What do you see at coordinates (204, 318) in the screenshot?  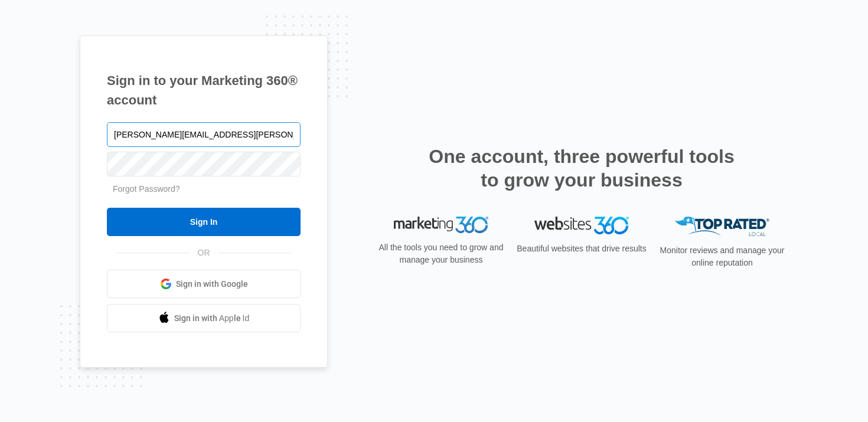 I see `a: Sign in with Apple Id` at bounding box center [204, 318].